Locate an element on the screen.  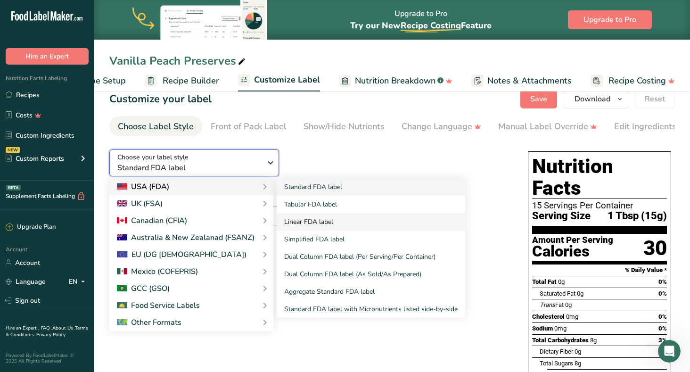
div: Powered By FoodLabelMaker © 2025 All Rights Reserved is located at coordinates (47, 358).